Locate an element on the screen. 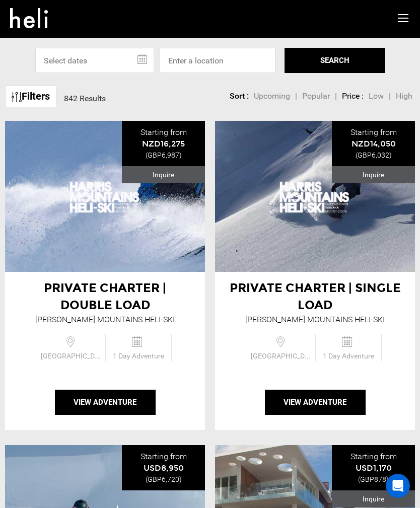 This screenshot has height=508, width=420. span: NZD16,275 is located at coordinates (163, 143).